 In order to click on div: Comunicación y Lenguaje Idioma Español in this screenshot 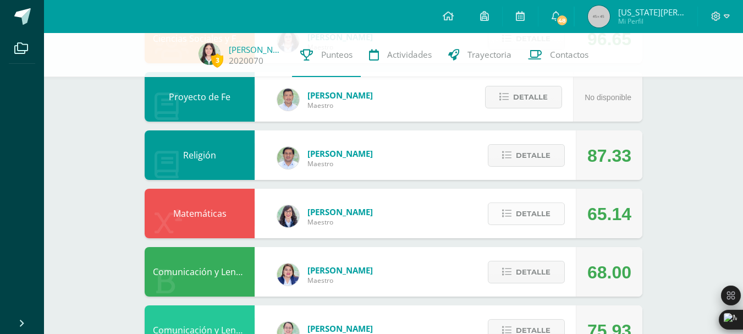, I will do `click(200, 272)`.